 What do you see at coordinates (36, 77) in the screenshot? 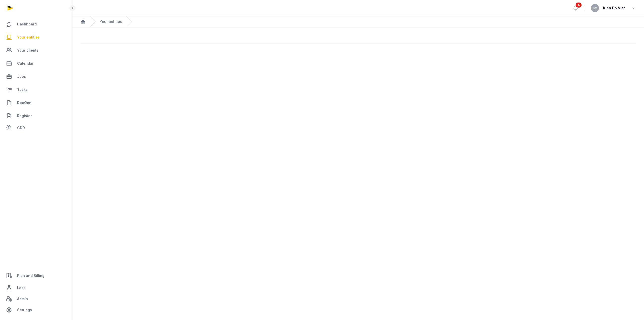
I see `a: Jobs` at bounding box center [36, 77].